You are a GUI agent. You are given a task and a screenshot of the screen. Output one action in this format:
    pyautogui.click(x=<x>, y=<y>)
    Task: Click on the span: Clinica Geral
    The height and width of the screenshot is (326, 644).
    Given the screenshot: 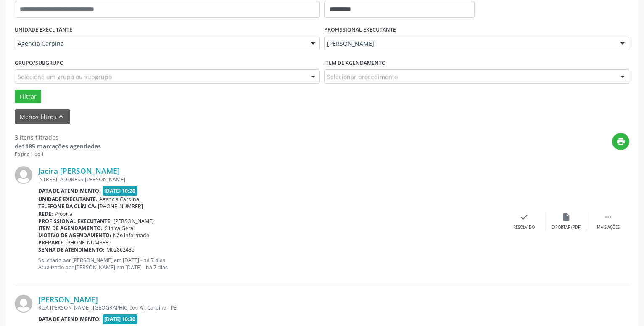 What is the action you would take?
    pyautogui.click(x=119, y=228)
    